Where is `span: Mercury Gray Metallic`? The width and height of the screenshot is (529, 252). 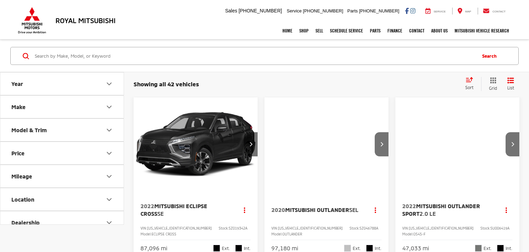
span: Mercury Gray Metallic is located at coordinates (479, 248).